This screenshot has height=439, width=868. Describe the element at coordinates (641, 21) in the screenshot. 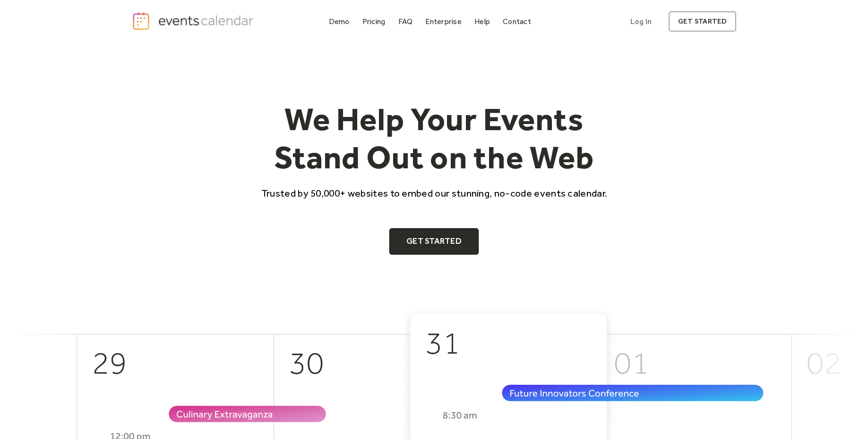

I see `a: Log In` at that location.